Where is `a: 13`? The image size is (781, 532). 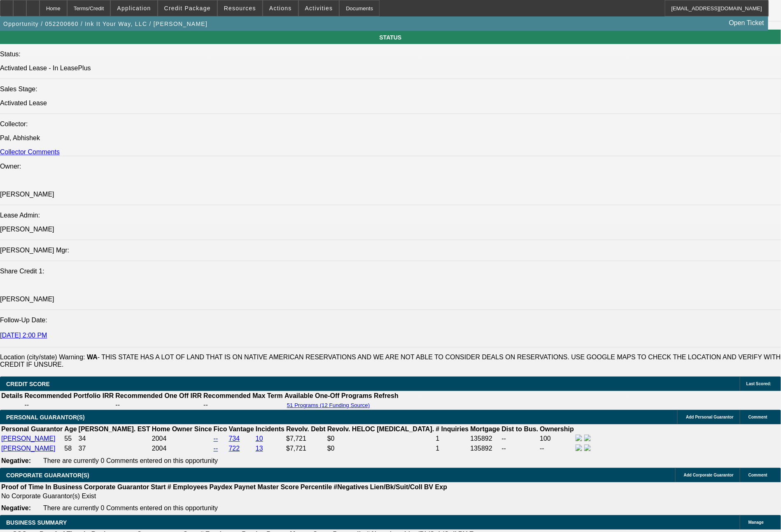
a: 13 is located at coordinates (259, 448).